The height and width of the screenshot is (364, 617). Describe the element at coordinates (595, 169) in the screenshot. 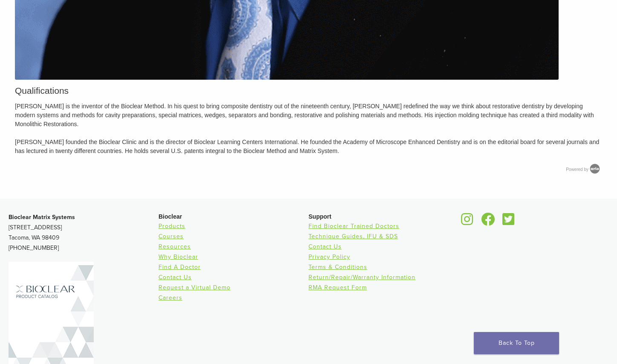

I see `img: Arlo training & Event Software` at that location.